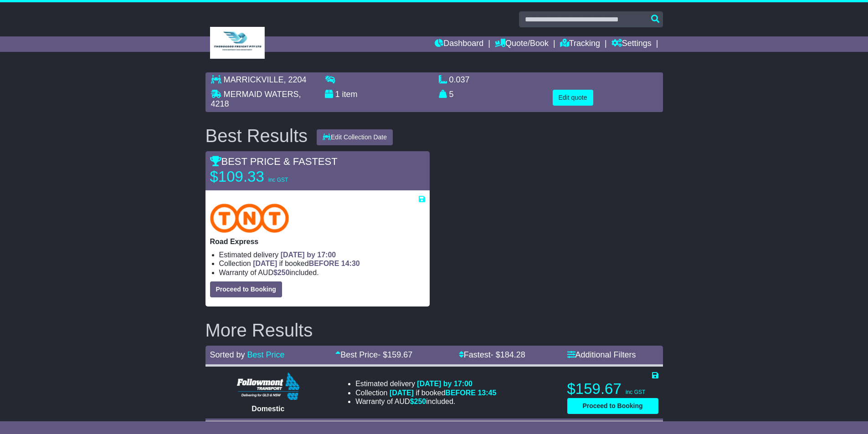 The width and height of the screenshot is (868, 434). What do you see at coordinates (257, 136) in the screenshot?
I see `div: Best Results` at bounding box center [257, 136].